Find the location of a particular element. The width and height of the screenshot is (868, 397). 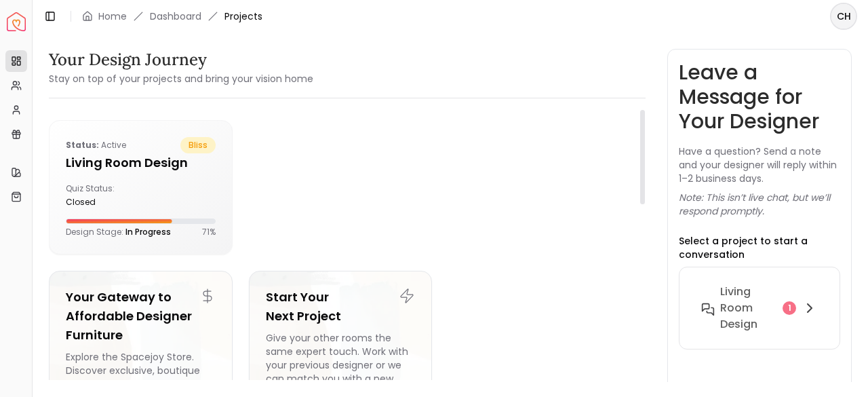

p: 71 % is located at coordinates (209, 232).